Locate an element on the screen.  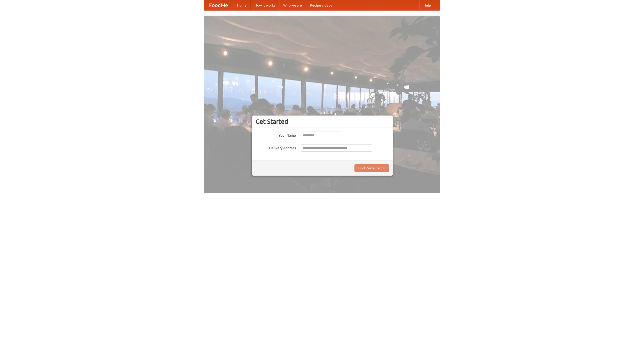
a: How it works is located at coordinates (265, 5).